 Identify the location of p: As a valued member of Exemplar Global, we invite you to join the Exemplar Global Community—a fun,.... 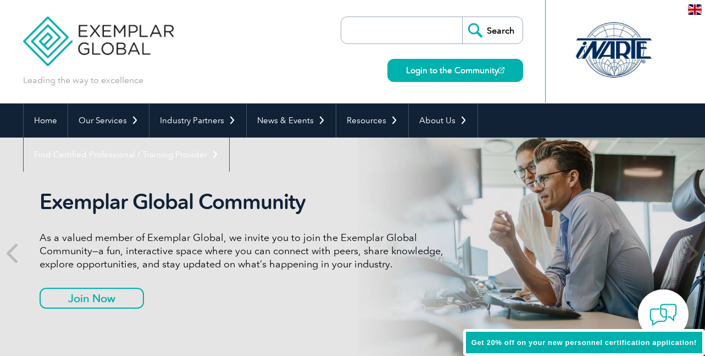
(246, 251).